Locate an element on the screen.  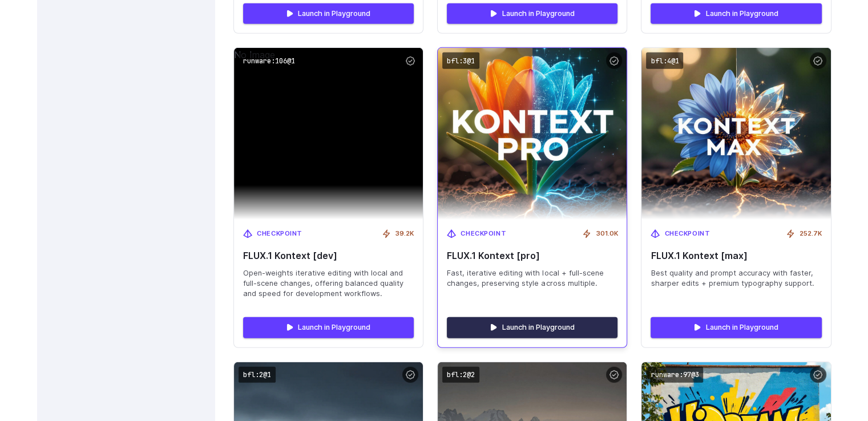
span: FLUX.1 Kontext [dev] is located at coordinates (328, 255).